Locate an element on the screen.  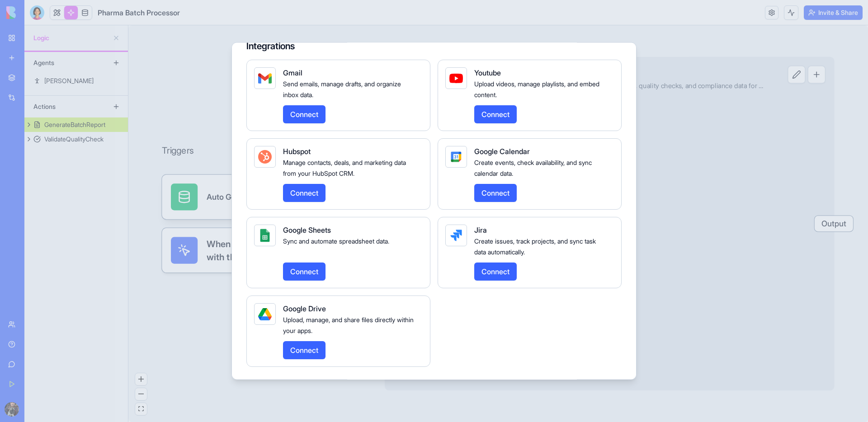
span: Google Calendar is located at coordinates (502, 151).